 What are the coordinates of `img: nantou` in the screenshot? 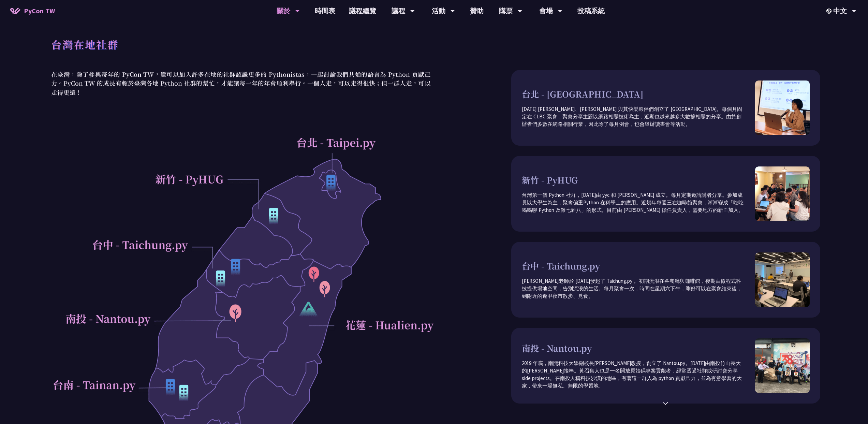 It's located at (783, 366).